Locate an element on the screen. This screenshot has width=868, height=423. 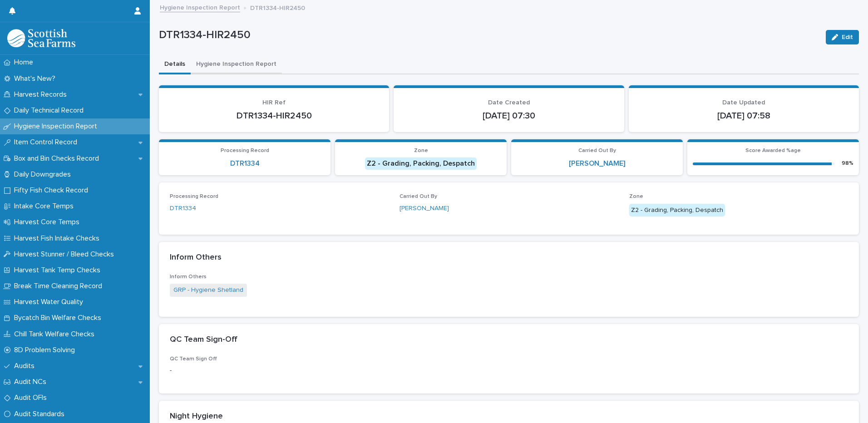
span: Inform Others is located at coordinates (188, 277).